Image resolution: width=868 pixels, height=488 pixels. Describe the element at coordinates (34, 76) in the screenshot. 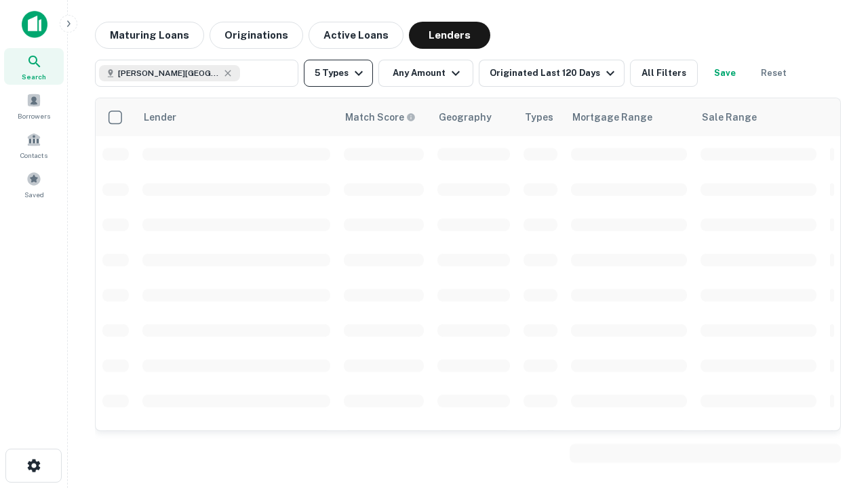

I see `span: Search` at that location.